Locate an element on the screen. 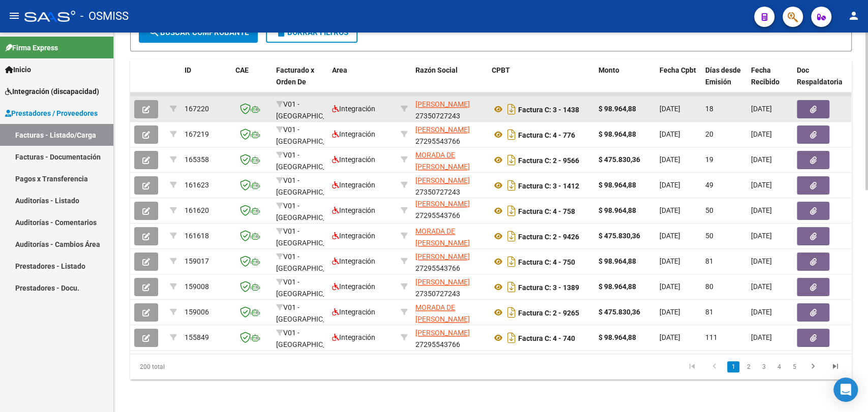 The width and height of the screenshot is (868, 412). span: 161618 is located at coordinates (197, 236).